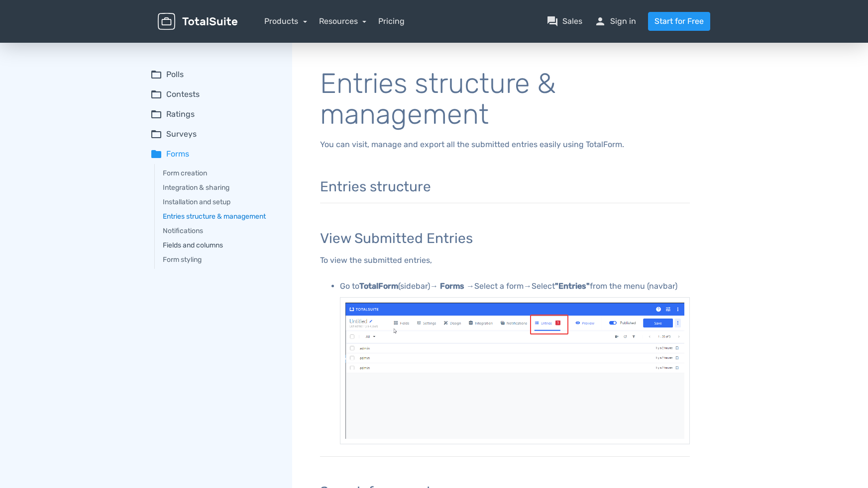 This screenshot has height=488, width=868. Describe the element at coordinates (553, 21) in the screenshot. I see `span: question_answer` at that location.